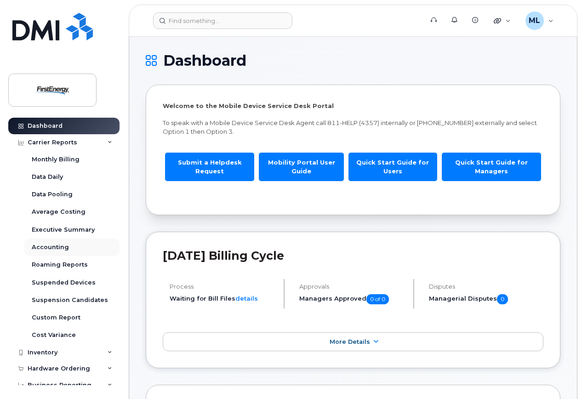 The height and width of the screenshot is (399, 582). Describe the element at coordinates (486, 299) in the screenshot. I see `h5: Managerial Disputes` at that location.